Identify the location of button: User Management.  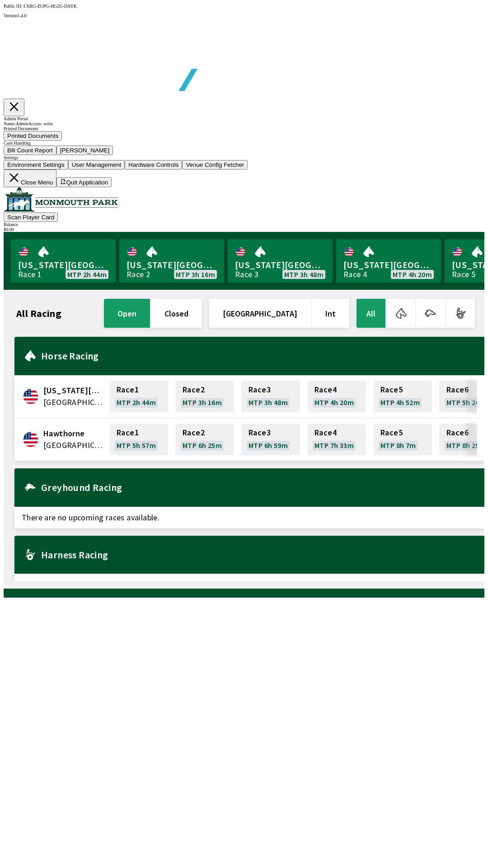
(97, 165).